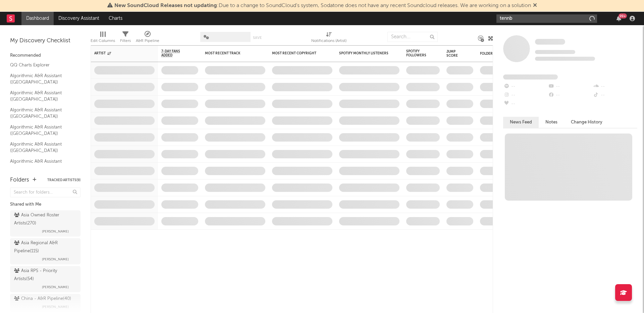 The width and height of the screenshot is (644, 313). What do you see at coordinates (418, 53) in the screenshot?
I see `div: Spotify Followers` at bounding box center [418, 53].